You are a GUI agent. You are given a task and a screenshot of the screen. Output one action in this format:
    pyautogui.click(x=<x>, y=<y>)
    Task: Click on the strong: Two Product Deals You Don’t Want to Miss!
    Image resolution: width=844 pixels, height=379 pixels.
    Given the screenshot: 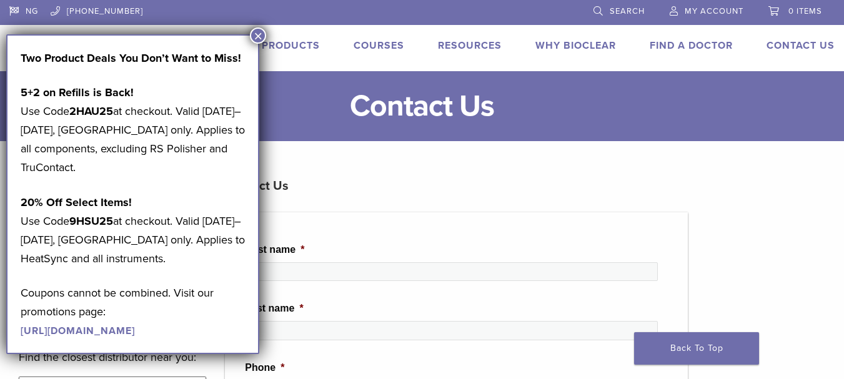 What is the action you would take?
    pyautogui.click(x=130, y=58)
    